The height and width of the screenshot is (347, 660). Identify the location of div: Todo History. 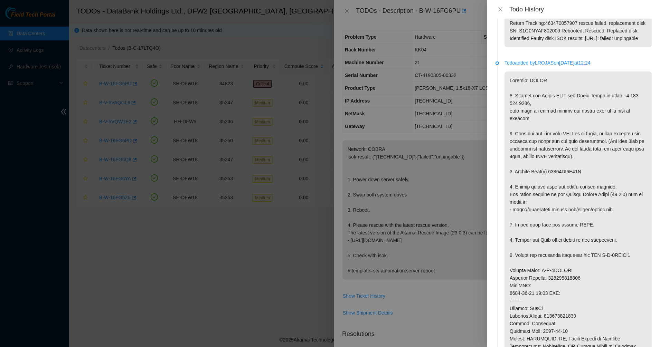
(580, 9).